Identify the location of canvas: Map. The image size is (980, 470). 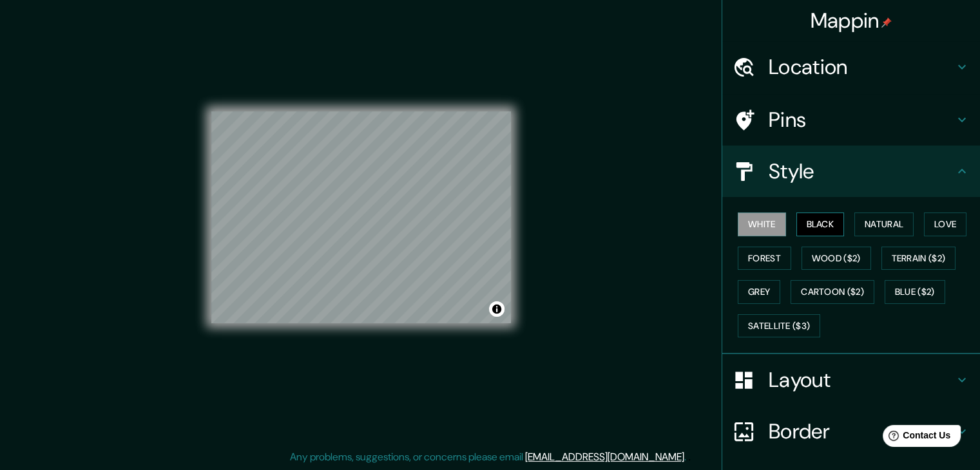
(361, 217).